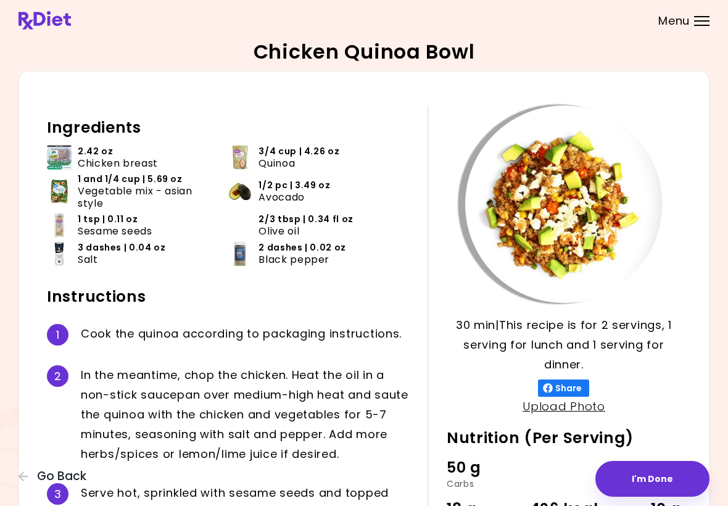 The width and height of the screenshot is (728, 506). I want to click on span: 1 and 1/4 cup | 5.69 oz, so click(130, 179).